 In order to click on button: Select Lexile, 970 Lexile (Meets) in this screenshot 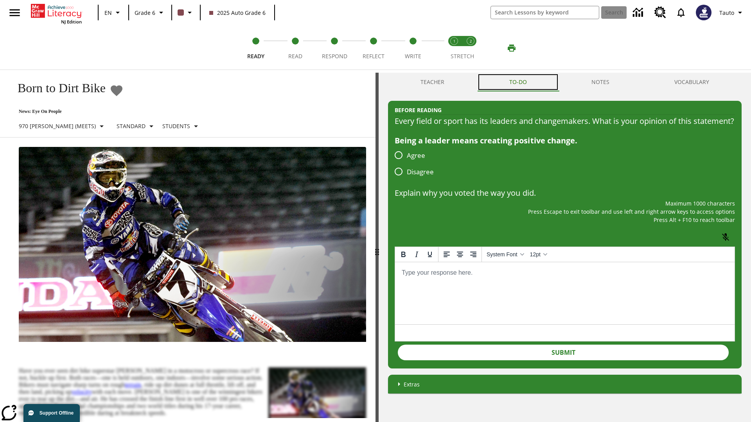, I will do `click(63, 126)`.